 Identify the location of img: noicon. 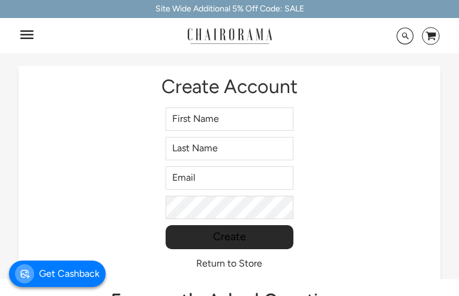
(25, 274).